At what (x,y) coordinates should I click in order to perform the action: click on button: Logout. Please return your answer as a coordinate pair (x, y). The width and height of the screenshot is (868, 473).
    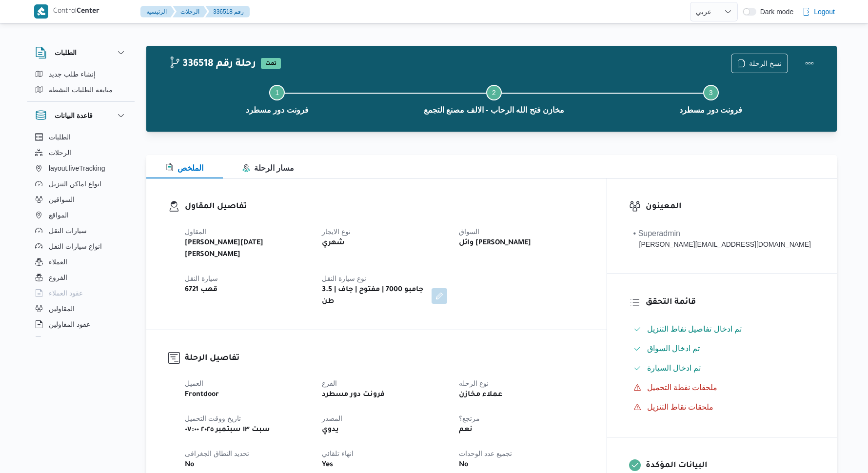
    Looking at the image, I should click on (818, 12).